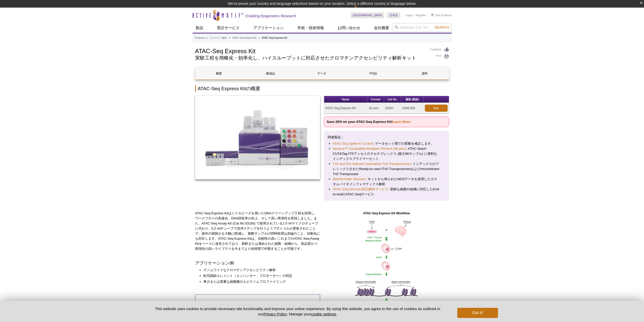  What do you see at coordinates (275, 313) in the screenshot?
I see `a: Privacy Policy` at bounding box center [275, 313].